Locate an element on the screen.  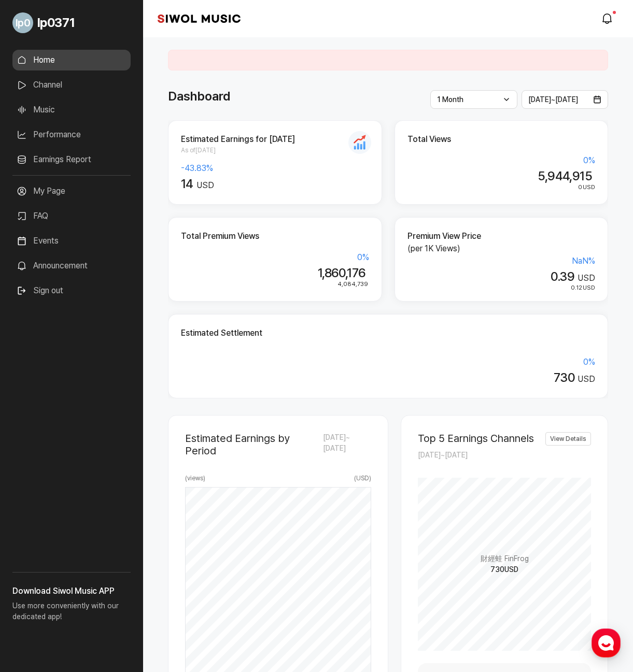
span: Home is located at coordinates (35, 349).